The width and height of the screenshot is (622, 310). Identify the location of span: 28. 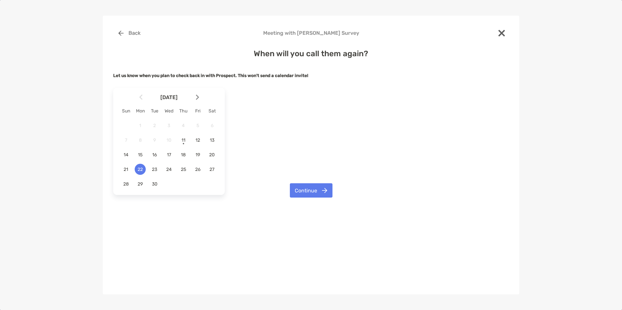
(126, 184).